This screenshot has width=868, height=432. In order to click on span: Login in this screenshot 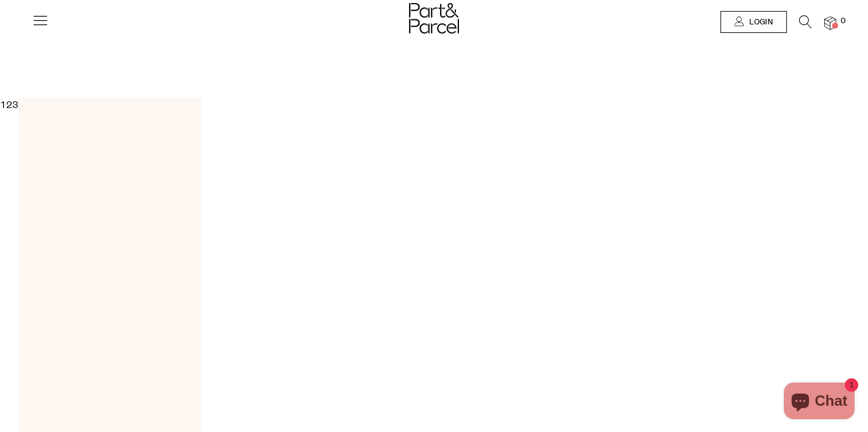, I will do `click(760, 22)`.